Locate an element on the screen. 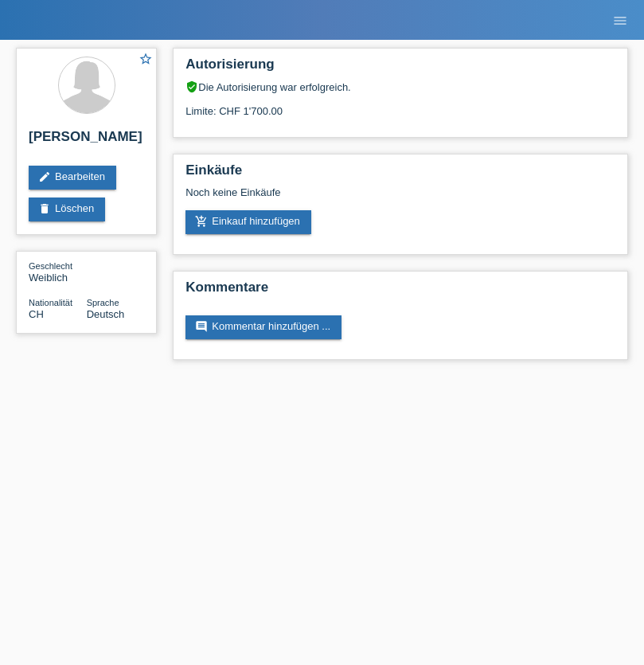  i: add_shopping_cart is located at coordinates (201, 221).